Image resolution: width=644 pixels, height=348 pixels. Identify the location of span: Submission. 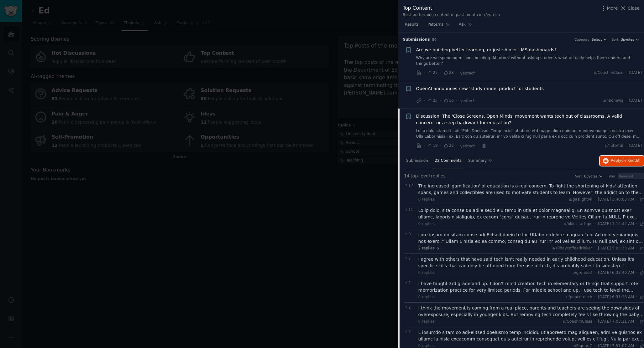
(417, 161).